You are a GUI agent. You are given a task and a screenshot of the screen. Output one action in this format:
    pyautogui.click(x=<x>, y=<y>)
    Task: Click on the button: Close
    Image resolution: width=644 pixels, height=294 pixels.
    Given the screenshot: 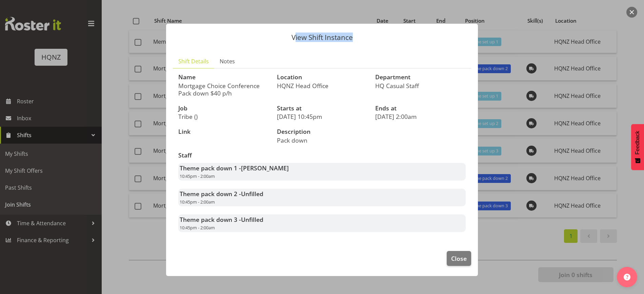 What is the action you would take?
    pyautogui.click(x=459, y=258)
    